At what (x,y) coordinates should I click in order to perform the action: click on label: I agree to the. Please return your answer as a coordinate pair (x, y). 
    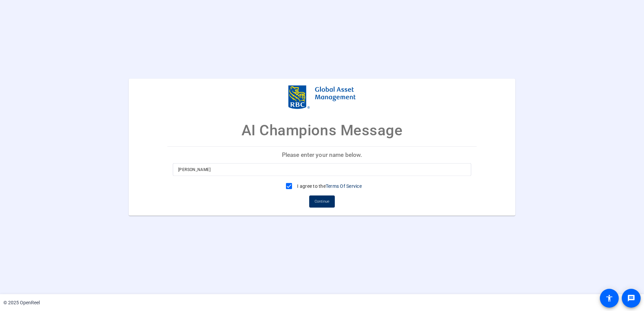
    Looking at the image, I should click on (329, 186).